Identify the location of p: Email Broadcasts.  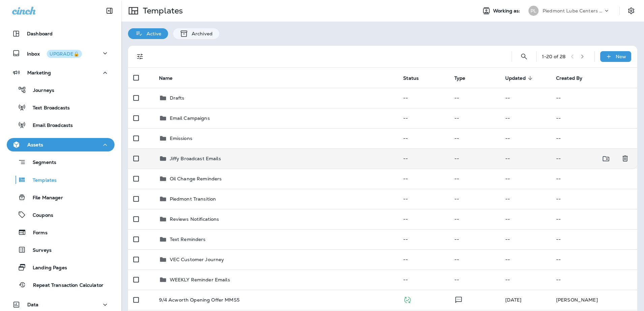
(49, 125).